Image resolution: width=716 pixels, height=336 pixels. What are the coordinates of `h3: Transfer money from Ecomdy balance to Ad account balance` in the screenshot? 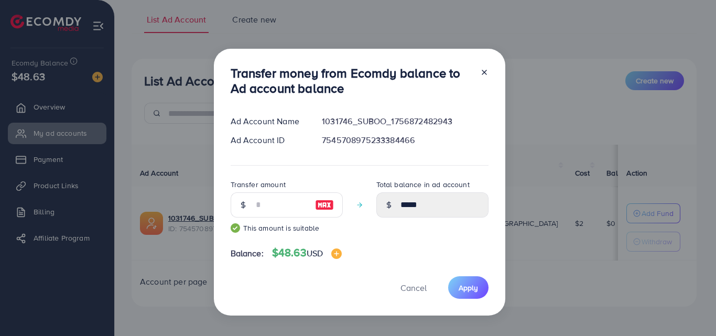 It's located at (351, 81).